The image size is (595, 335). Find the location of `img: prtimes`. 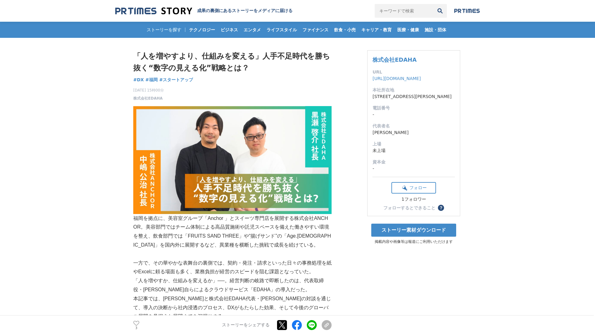

img: prtimes is located at coordinates (467, 11).